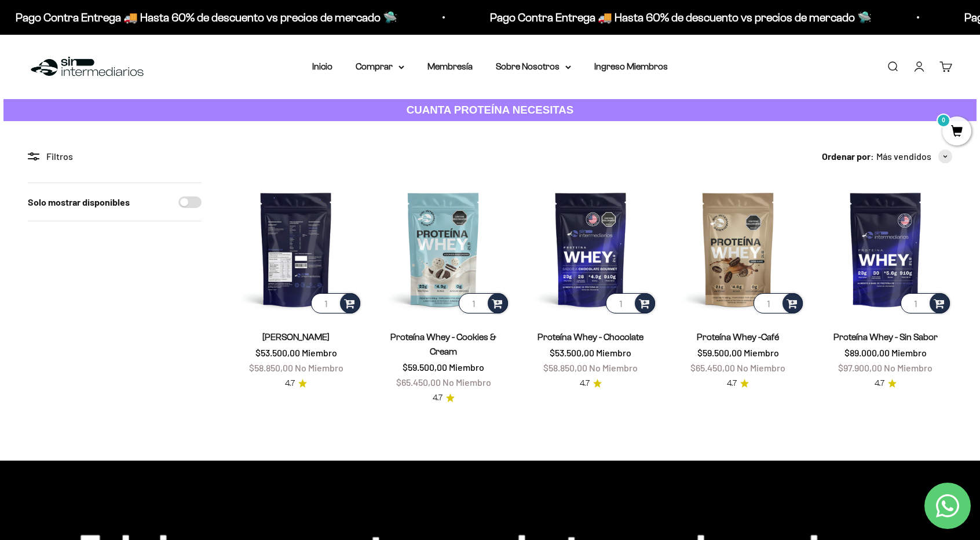 The height and width of the screenshot is (540, 980). I want to click on span: $89.000,00, so click(867, 352).